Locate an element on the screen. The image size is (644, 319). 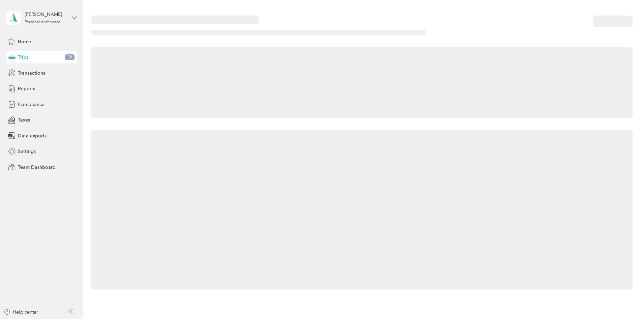
span: Reports is located at coordinates (26, 88).